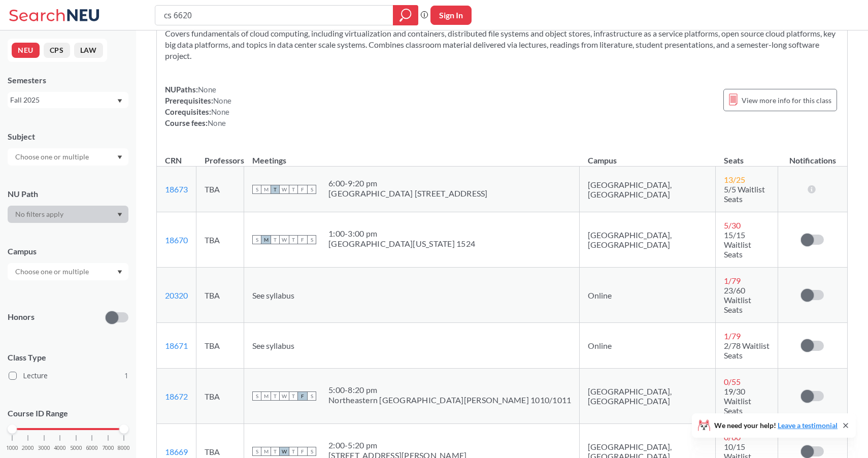 The width and height of the screenshot is (868, 458). Describe the element at coordinates (747, 156) in the screenshot. I see `th: Seats` at that location.